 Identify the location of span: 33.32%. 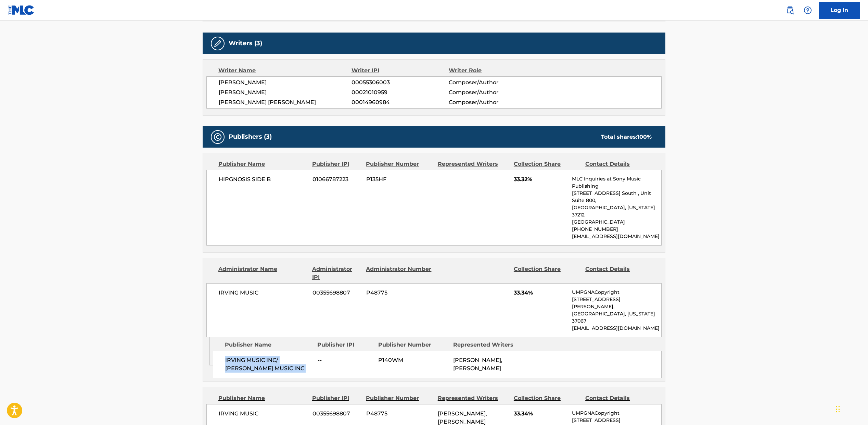
(540, 180).